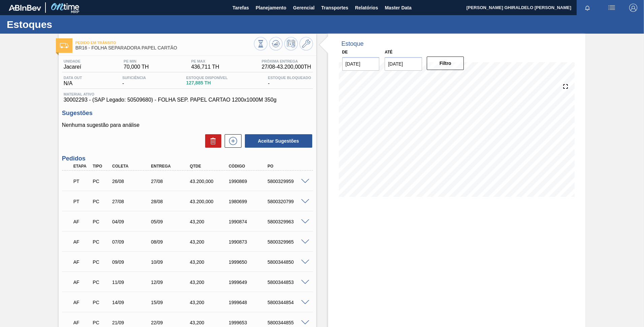  What do you see at coordinates (270, 8) in the screenshot?
I see `span: Planejamento` at bounding box center [270, 8].